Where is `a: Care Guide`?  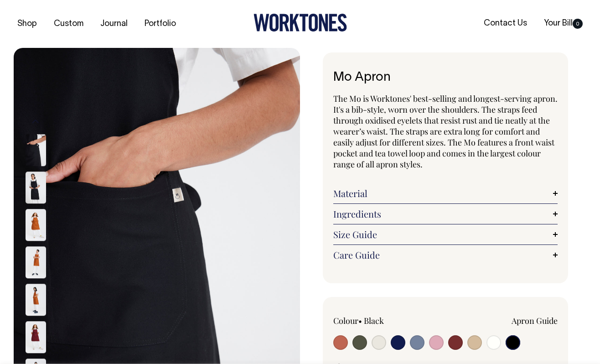
a: Care Guide is located at coordinates (446, 255).